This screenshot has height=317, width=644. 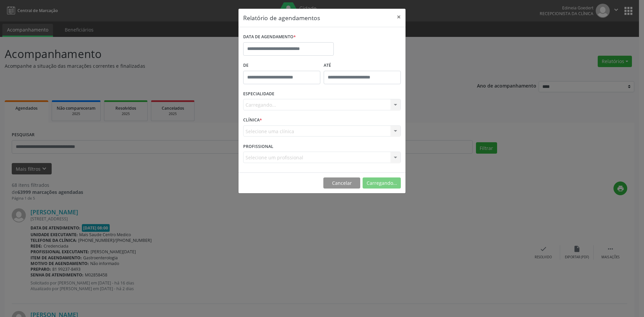 I want to click on label: ATÉ, so click(x=362, y=66).